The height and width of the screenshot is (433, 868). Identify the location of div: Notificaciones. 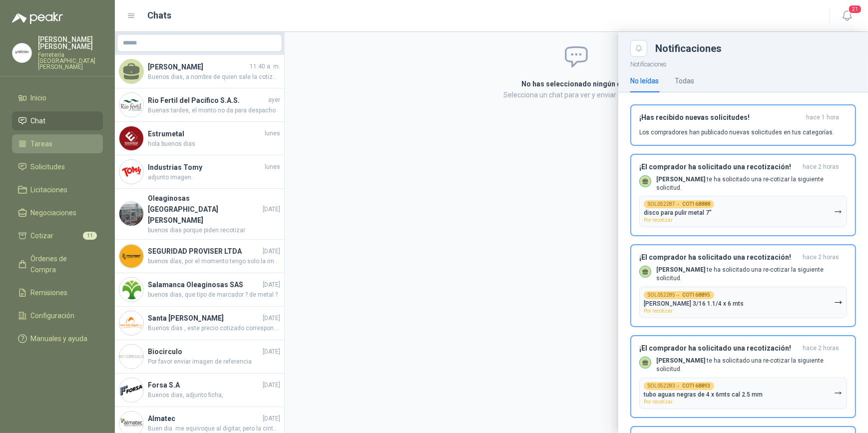
(755, 48).